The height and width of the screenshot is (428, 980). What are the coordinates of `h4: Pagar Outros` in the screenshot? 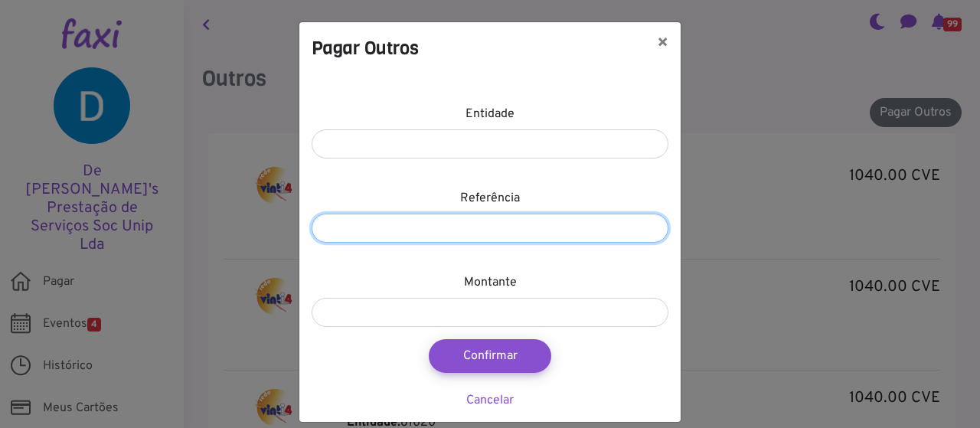 It's located at (365, 48).